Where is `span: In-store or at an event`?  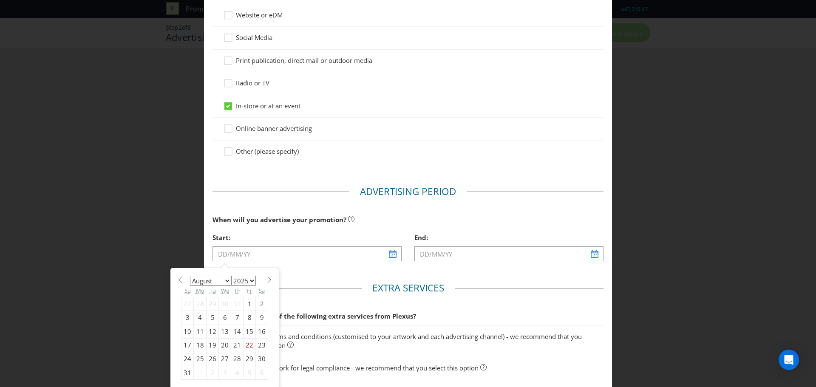 span: In-store or at an event is located at coordinates (268, 106).